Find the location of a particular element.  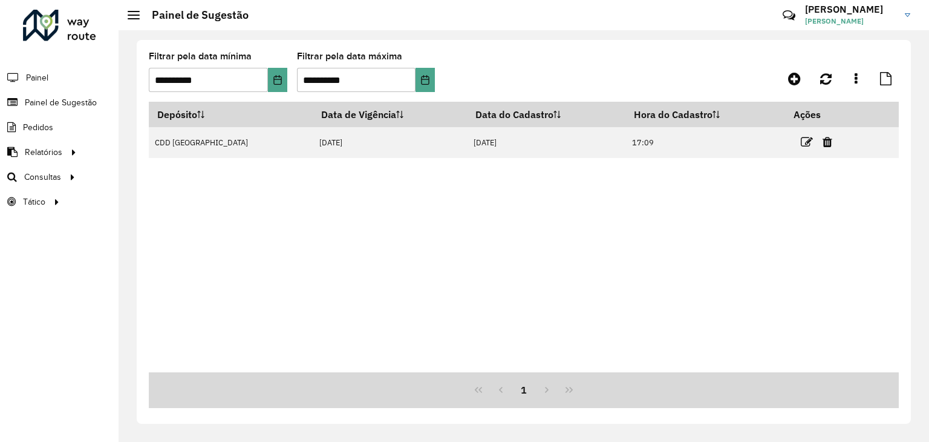

th: Data do Cadastro is located at coordinates (546, 114).